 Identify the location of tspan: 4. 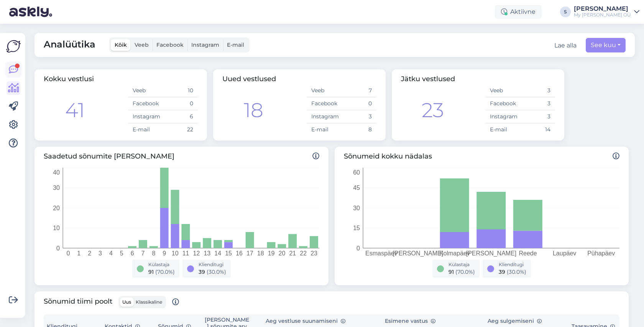
(111, 253).